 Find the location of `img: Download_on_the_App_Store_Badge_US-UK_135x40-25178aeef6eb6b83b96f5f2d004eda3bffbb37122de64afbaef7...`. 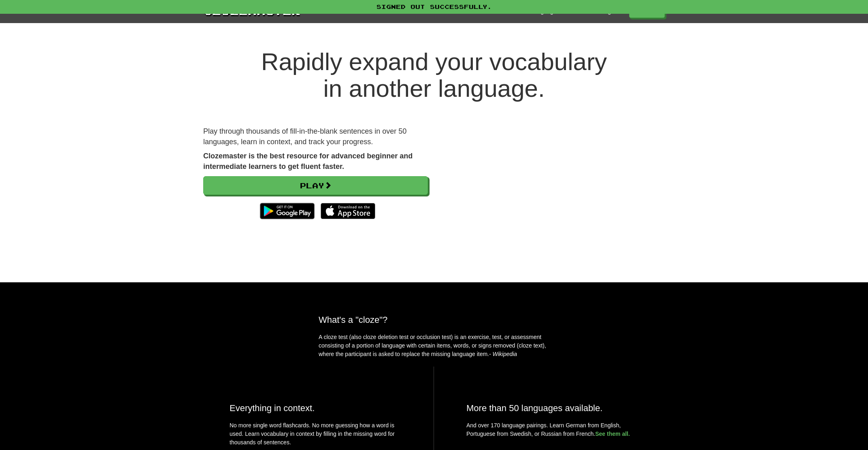

img: Download_on_the_App_Store_Badge_US-UK_135x40-25178aeef6eb6b83b96f5f2d004eda3bffbb37122de64afbaef7... is located at coordinates (348, 211).